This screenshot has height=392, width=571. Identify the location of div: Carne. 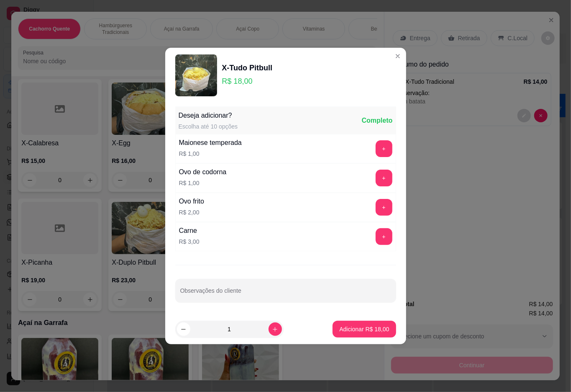
(189, 230).